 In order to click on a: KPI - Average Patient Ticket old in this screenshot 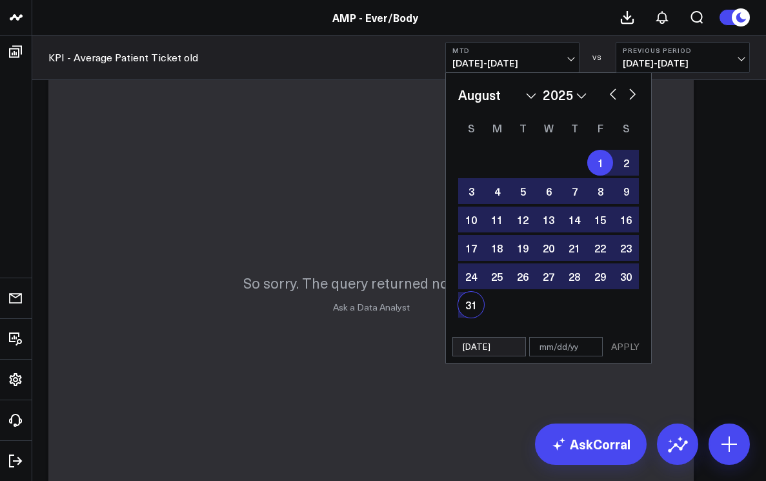, I will do `click(123, 57)`.